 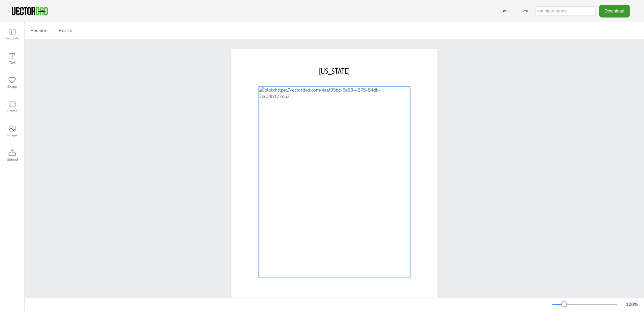 What do you see at coordinates (12, 160) in the screenshot?
I see `span: Upload` at bounding box center [12, 160].